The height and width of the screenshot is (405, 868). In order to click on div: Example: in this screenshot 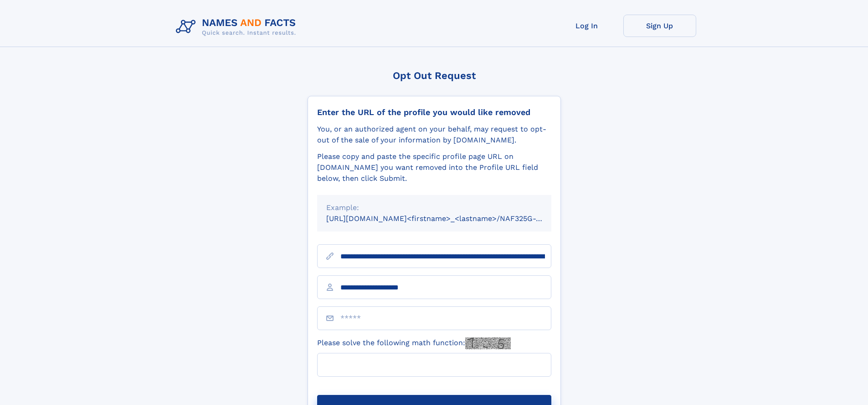, I will do `click(435, 208)`.